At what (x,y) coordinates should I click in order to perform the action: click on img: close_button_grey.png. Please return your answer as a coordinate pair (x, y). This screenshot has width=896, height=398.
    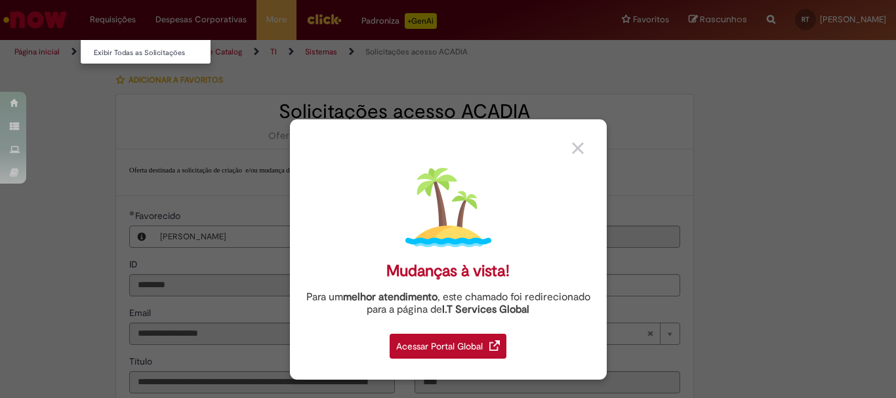
    Looking at the image, I should click on (578, 148).